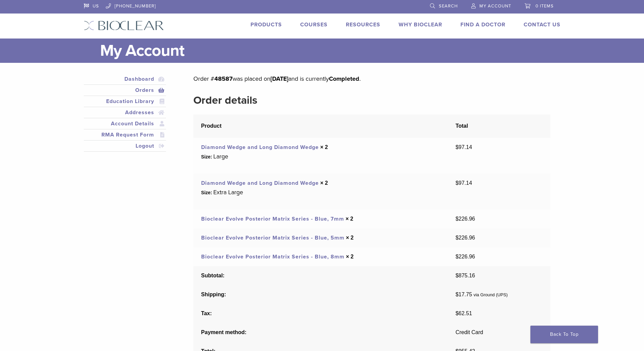 The height and width of the screenshot is (351, 644). What do you see at coordinates (495, 6) in the screenshot?
I see `span: My Account` at bounding box center [495, 6].